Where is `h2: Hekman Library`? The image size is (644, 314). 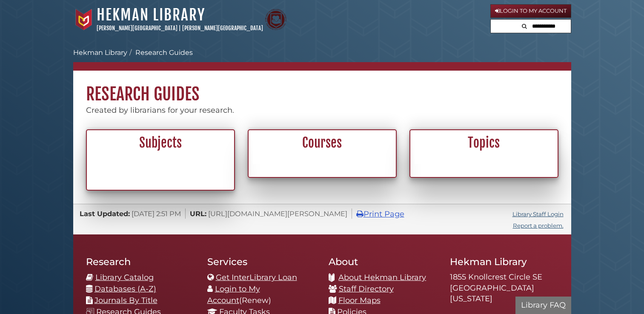
h2: Hekman Library is located at coordinates (504, 262).